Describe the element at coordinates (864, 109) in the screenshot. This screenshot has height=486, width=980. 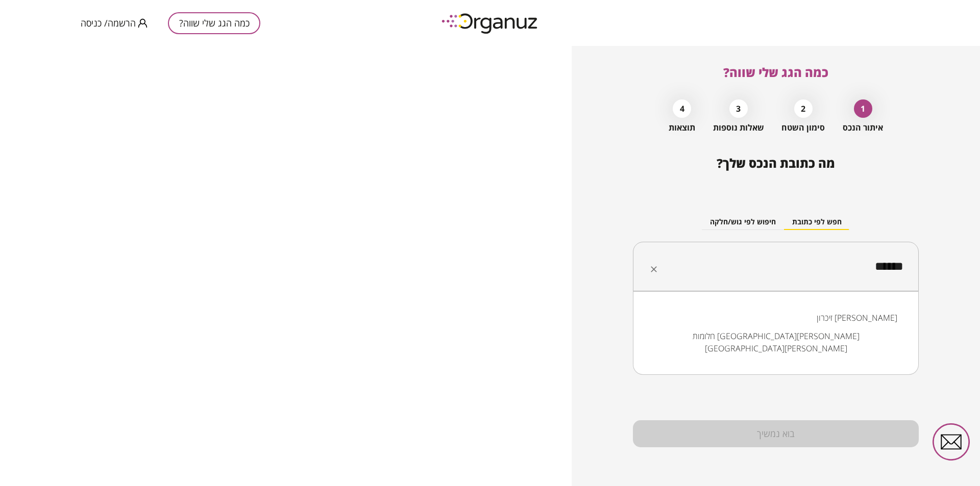
I see `div: 1` at that location.